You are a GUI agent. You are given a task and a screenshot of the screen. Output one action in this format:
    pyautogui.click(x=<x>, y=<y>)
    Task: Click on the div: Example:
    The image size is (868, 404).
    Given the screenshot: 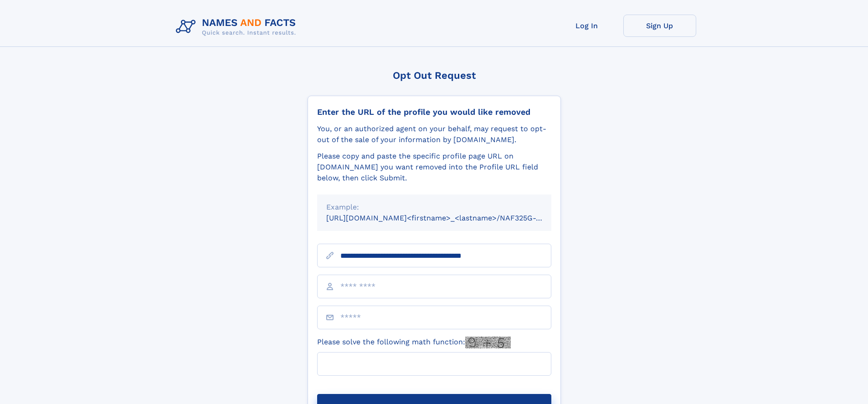 What is the action you would take?
    pyautogui.click(x=434, y=207)
    